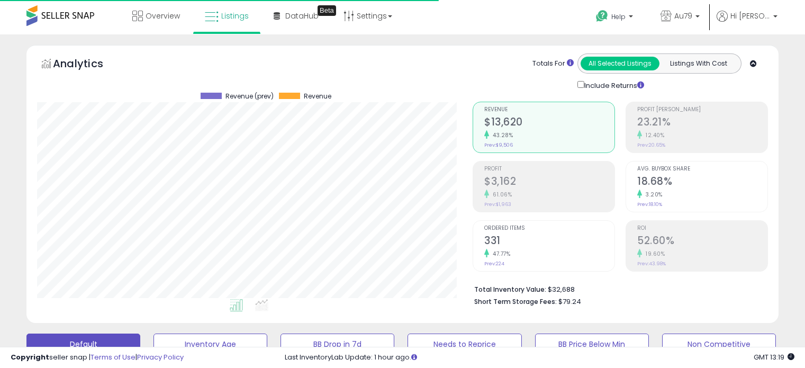  I want to click on small: 19.60%, so click(653, 254).